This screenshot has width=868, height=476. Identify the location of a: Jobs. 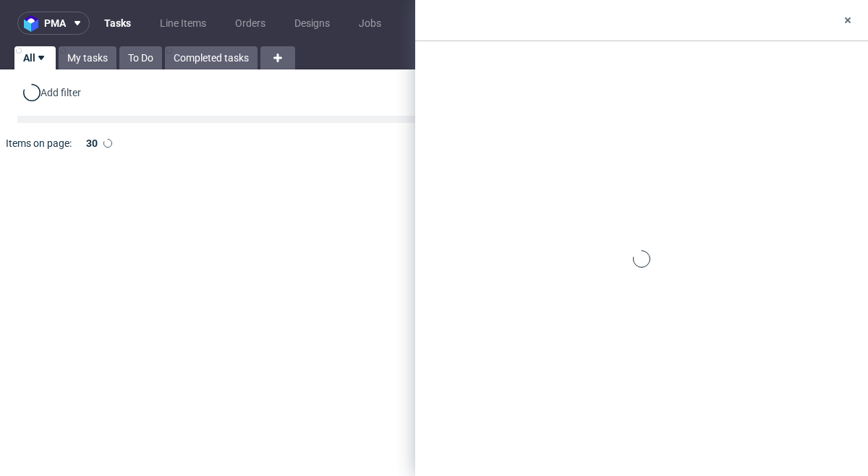
(370, 23).